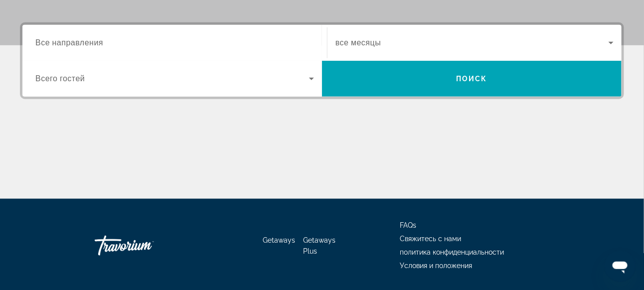 Image resolution: width=644 pixels, height=290 pixels. What do you see at coordinates (319, 246) in the screenshot?
I see `span: Getaways Plus` at bounding box center [319, 246].